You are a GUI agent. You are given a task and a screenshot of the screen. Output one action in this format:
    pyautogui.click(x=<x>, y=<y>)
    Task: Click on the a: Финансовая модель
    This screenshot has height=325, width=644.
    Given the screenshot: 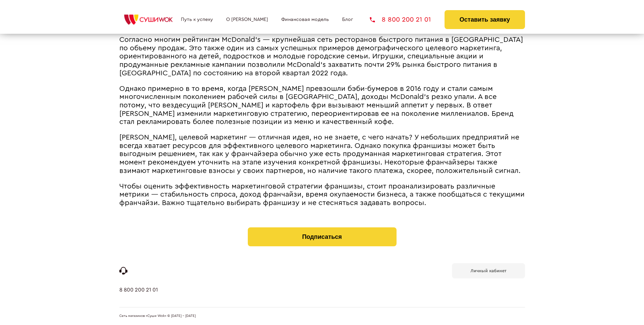 What is the action you would take?
    pyautogui.click(x=305, y=20)
    